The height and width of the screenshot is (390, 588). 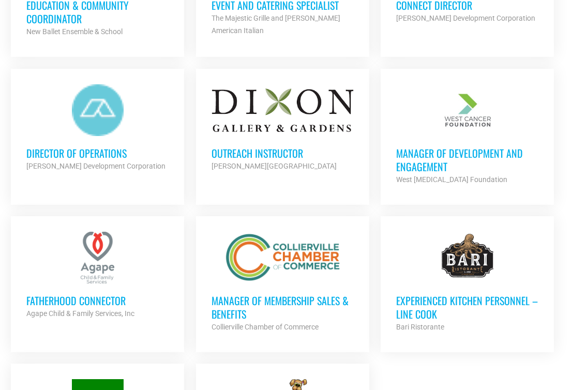 I want to click on strong: Collierville Chamber of Commerce, so click(x=265, y=327).